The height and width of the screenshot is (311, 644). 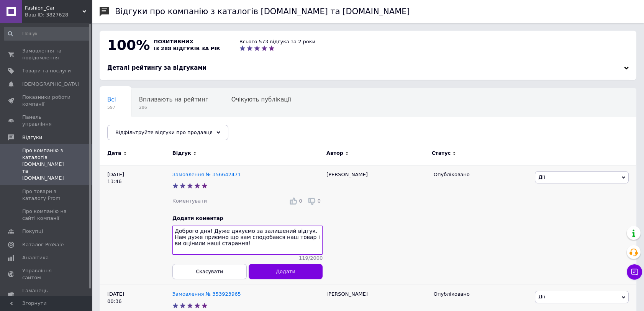 What do you see at coordinates (277, 42) in the screenshot?
I see `div: Всього 573 відгука за 2 роки` at bounding box center [277, 42].